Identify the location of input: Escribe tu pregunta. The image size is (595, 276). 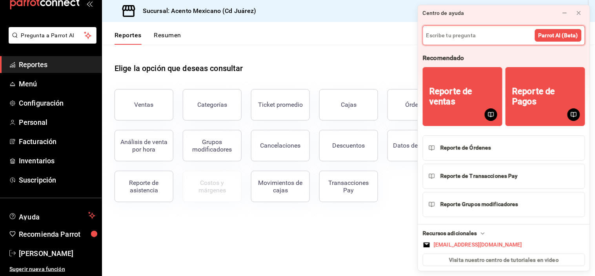
(504, 35).